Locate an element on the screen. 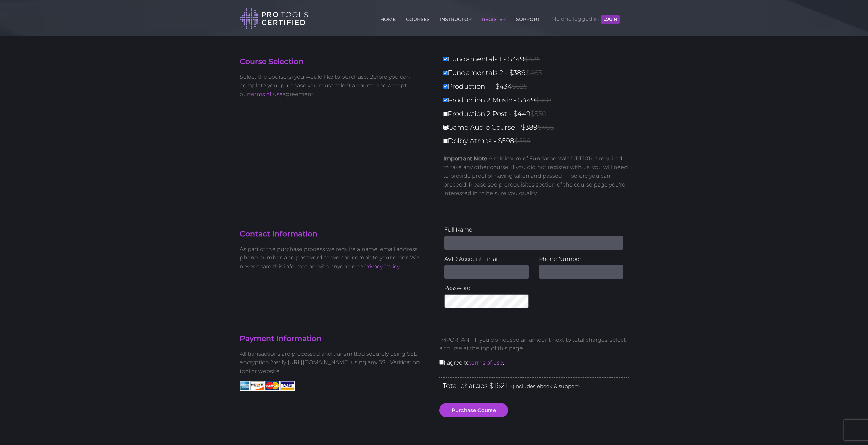 The height and width of the screenshot is (445, 868). label: Fundamentals 1 - $349 is located at coordinates (537, 59).